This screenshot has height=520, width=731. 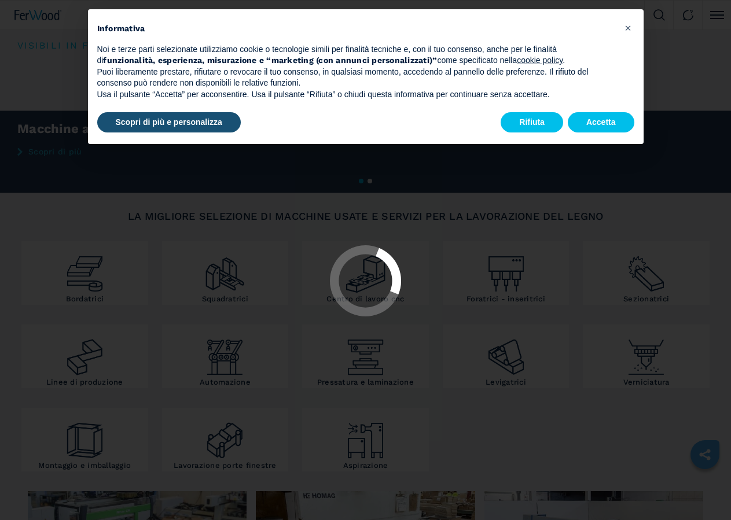 I want to click on a: cookie policy, so click(x=539, y=60).